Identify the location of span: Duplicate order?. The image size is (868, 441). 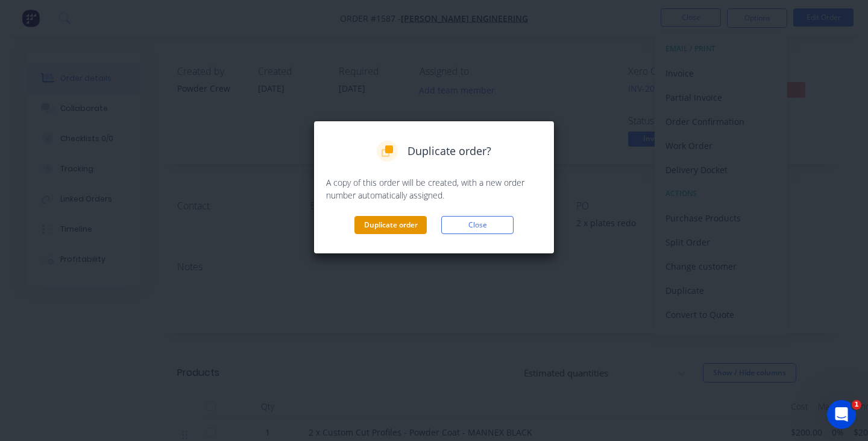
(449, 151).